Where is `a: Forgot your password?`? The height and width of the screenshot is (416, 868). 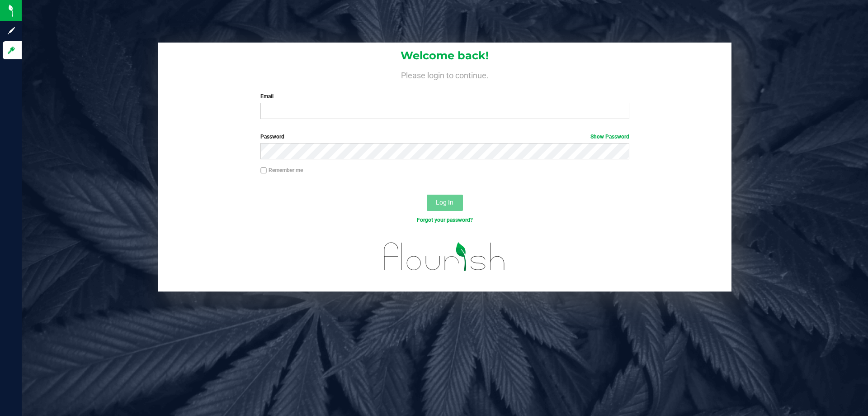
a: Forgot your password? is located at coordinates (445, 220).